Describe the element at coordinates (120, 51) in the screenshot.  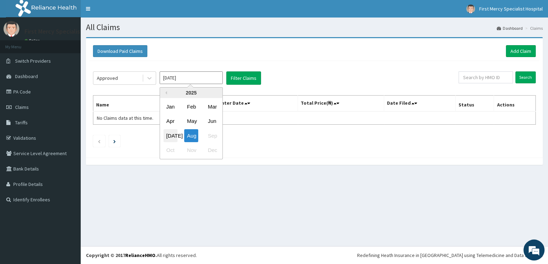
I see `button: Download Paid Claims` at that location.